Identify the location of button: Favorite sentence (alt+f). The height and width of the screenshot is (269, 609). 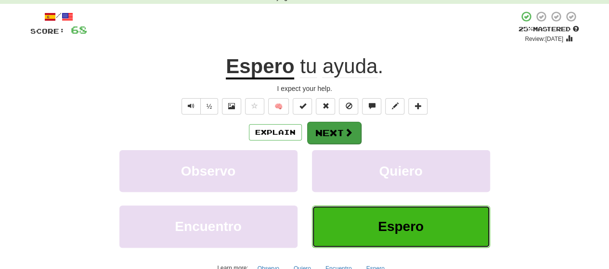
(255, 106).